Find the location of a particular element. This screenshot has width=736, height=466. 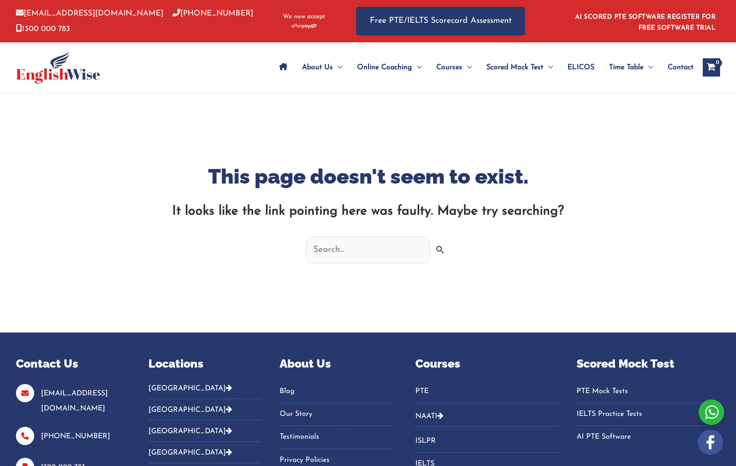

a: About UsMenu Toggle is located at coordinates (322, 67).